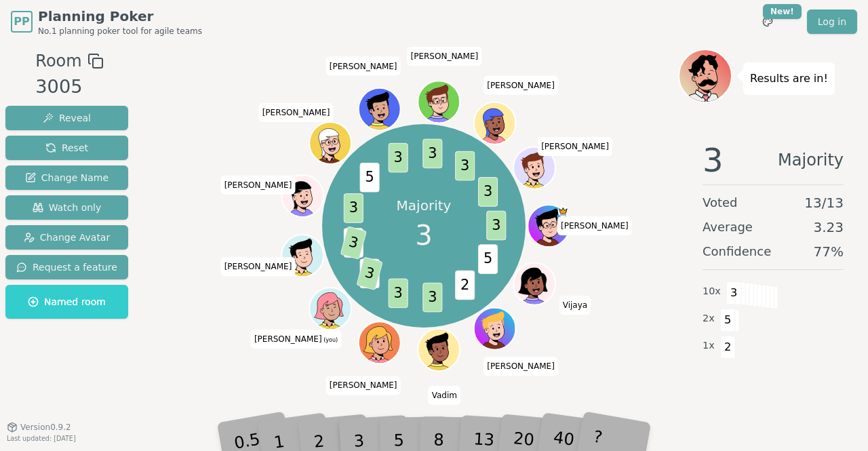 This screenshot has width=868, height=451. What do you see at coordinates (66, 118) in the screenshot?
I see `span: Reveal` at bounding box center [66, 118].